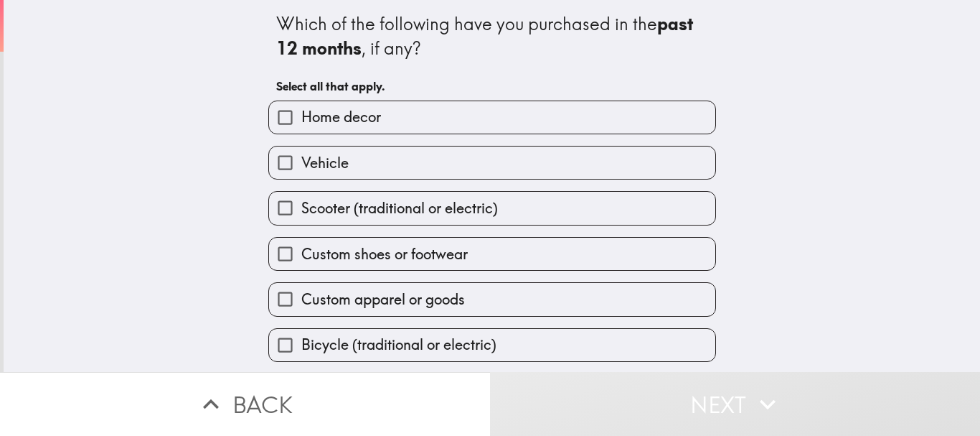 The width and height of the screenshot is (980, 436). I want to click on button: Custom apparel or goods, so click(493, 299).